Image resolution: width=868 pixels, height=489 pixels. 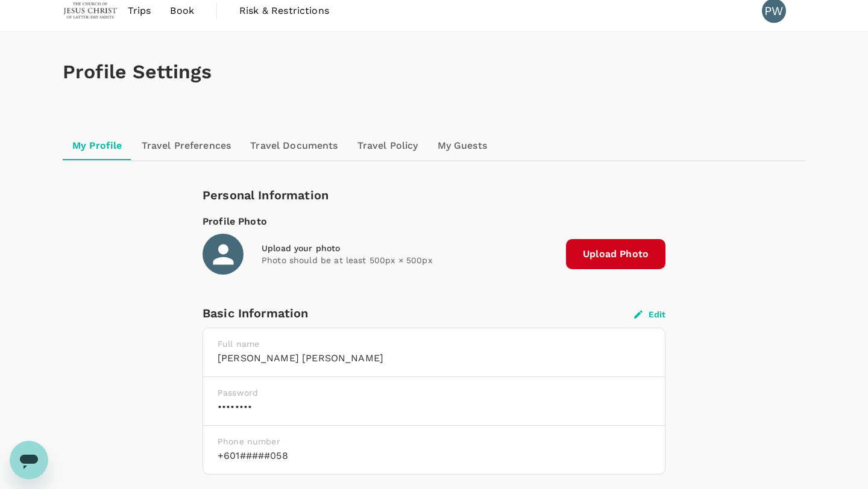 What do you see at coordinates (434, 393) in the screenshot?
I see `p: Password` at bounding box center [434, 393].